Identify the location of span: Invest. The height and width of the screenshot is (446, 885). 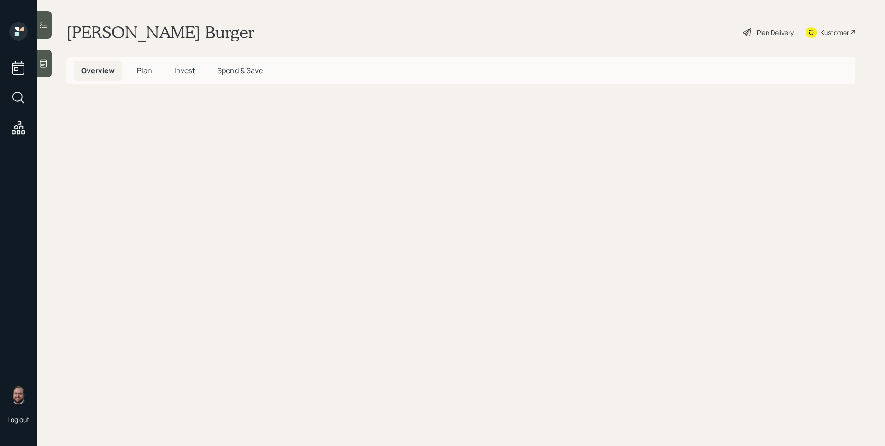
(184, 71).